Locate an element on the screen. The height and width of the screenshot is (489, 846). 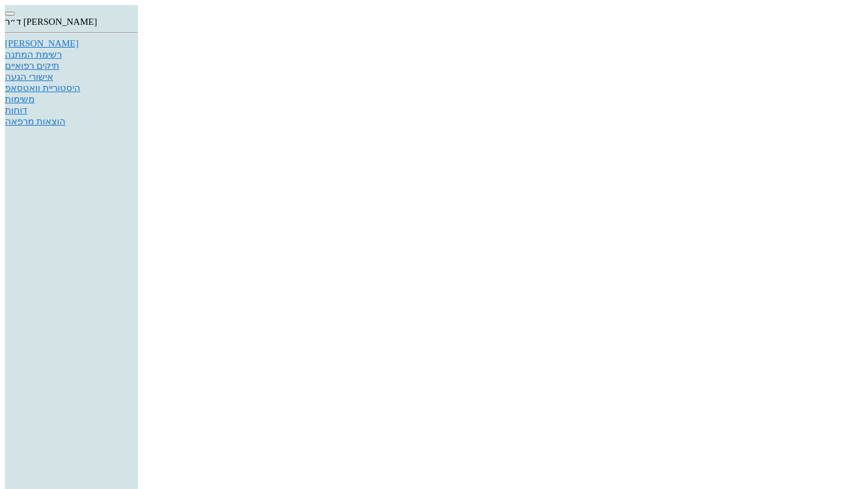
div: תיקים רפואיים is located at coordinates (71, 66).